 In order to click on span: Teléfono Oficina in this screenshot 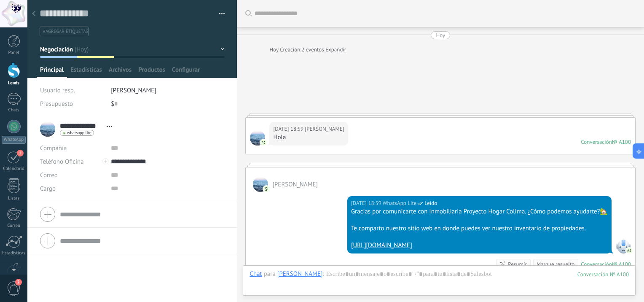, I will do `click(62, 162)`.